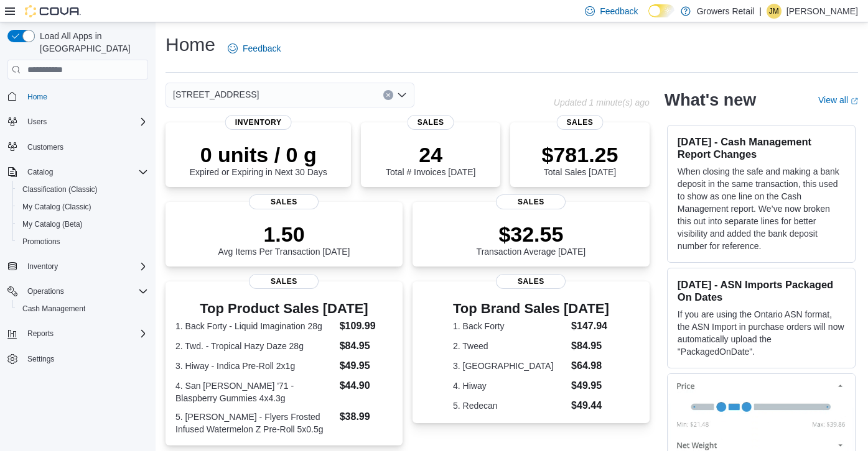 The height and width of the screenshot is (451, 868). What do you see at coordinates (52, 225) in the screenshot?
I see `a: My Catalog (Beta)` at bounding box center [52, 225].